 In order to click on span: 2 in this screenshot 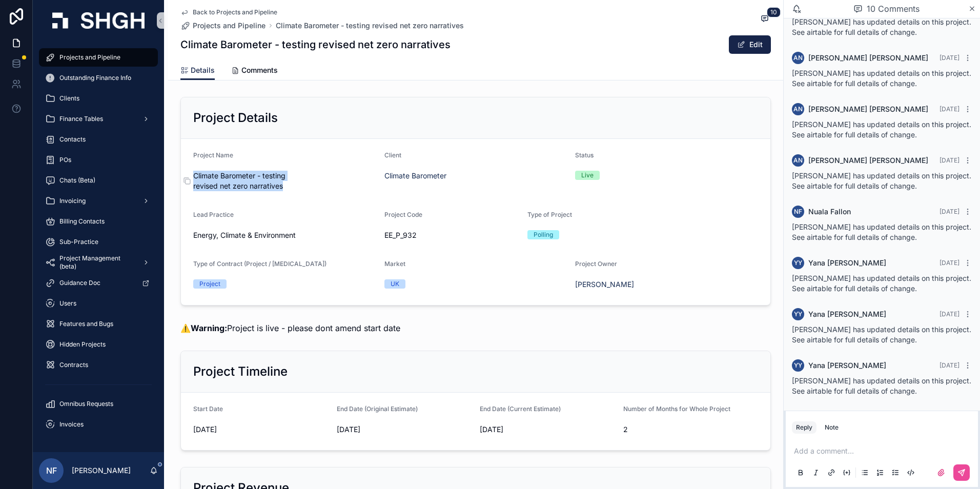, I will do `click(691, 430)`.